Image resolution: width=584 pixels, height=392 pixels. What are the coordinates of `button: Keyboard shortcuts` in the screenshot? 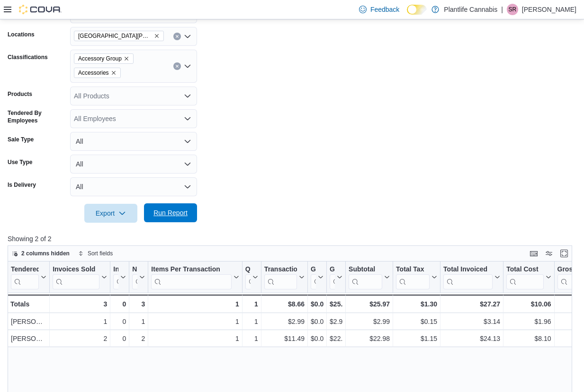 It's located at (534, 254).